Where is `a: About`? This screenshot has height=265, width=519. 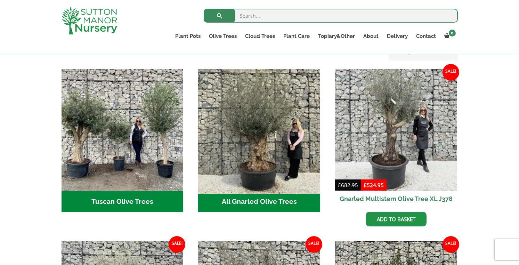 a: About is located at coordinates (371, 36).